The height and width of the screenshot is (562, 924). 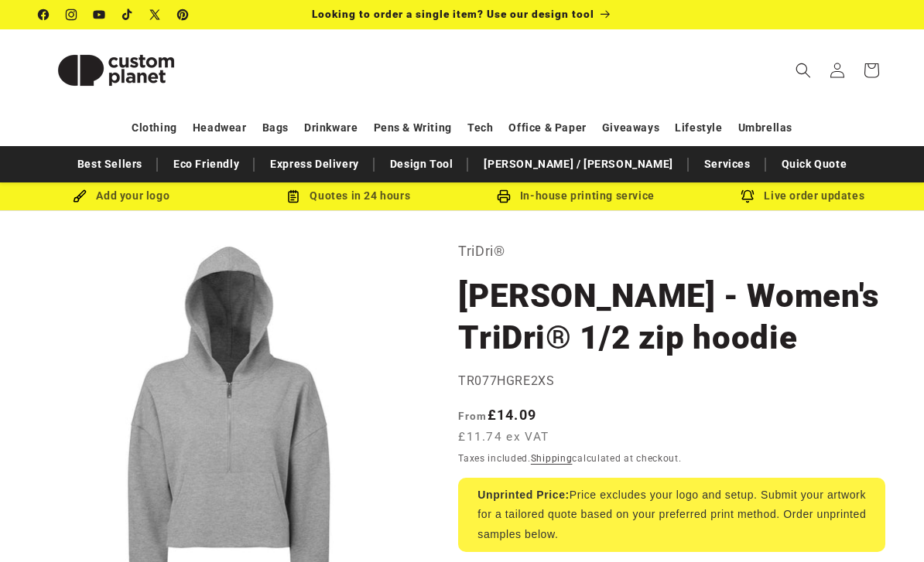 What do you see at coordinates (116, 70) in the screenshot?
I see `a: Custom Planet` at bounding box center [116, 70].